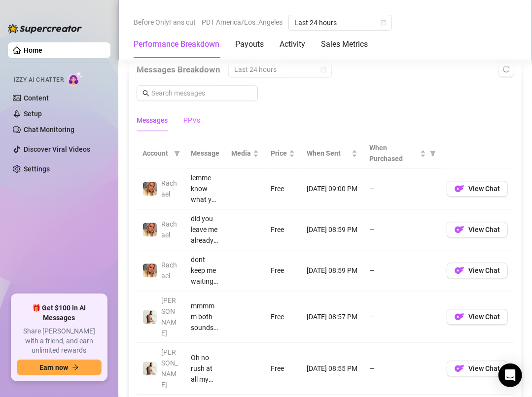  What do you see at coordinates (192, 120) in the screenshot?
I see `div: PPVs` at bounding box center [192, 120].